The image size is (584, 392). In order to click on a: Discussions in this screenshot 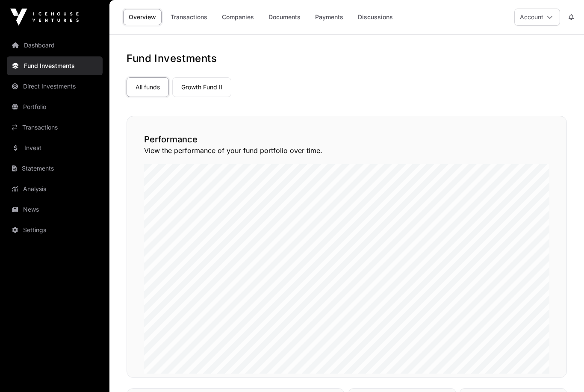, I will do `click(375, 17)`.